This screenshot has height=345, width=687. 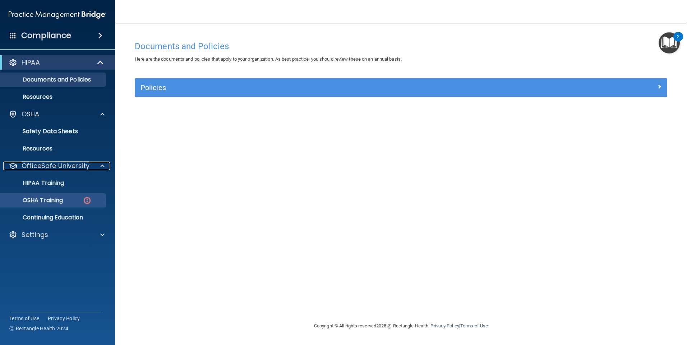 What do you see at coordinates (54, 218) in the screenshot?
I see `p: Continuing Education` at bounding box center [54, 218].